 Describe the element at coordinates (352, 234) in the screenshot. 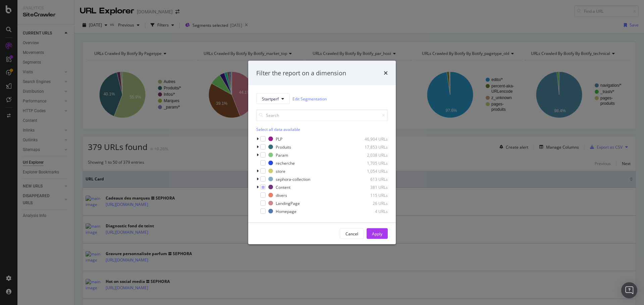

I see `div: Cancel` at that location.